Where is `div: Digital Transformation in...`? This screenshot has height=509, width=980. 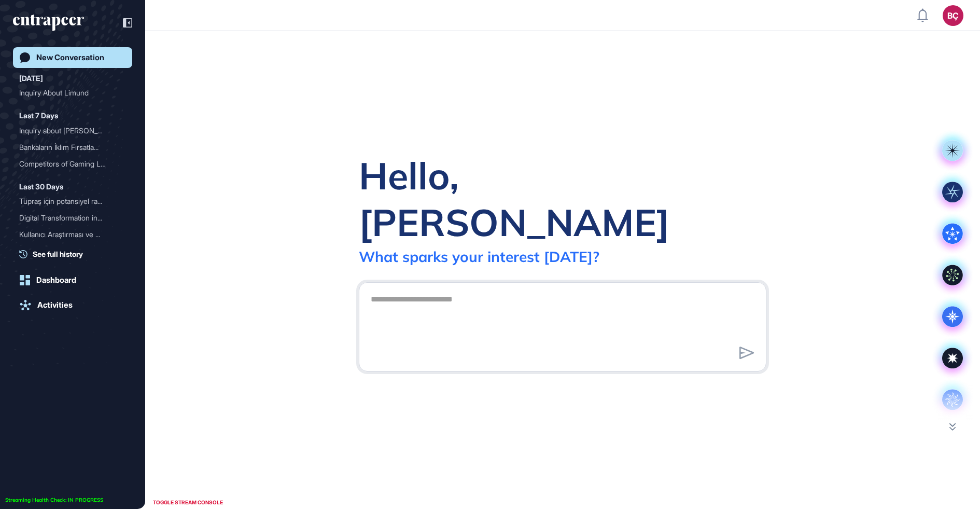 div: Digital Transformation in... is located at coordinates (68, 218).